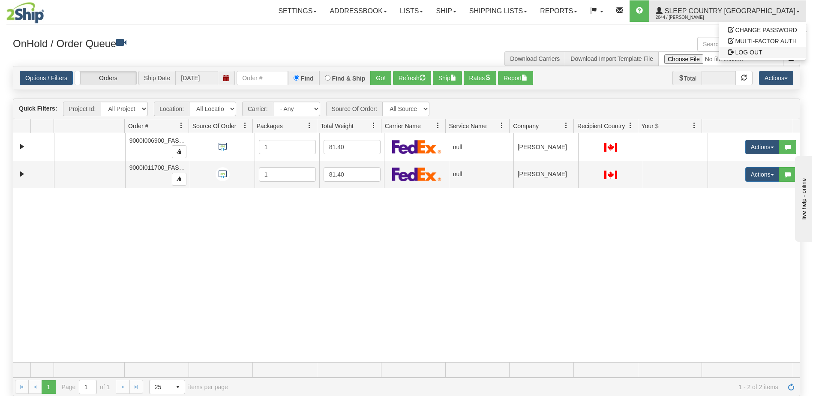  Describe the element at coordinates (740, 44) in the screenshot. I see `input: Search` at that location.